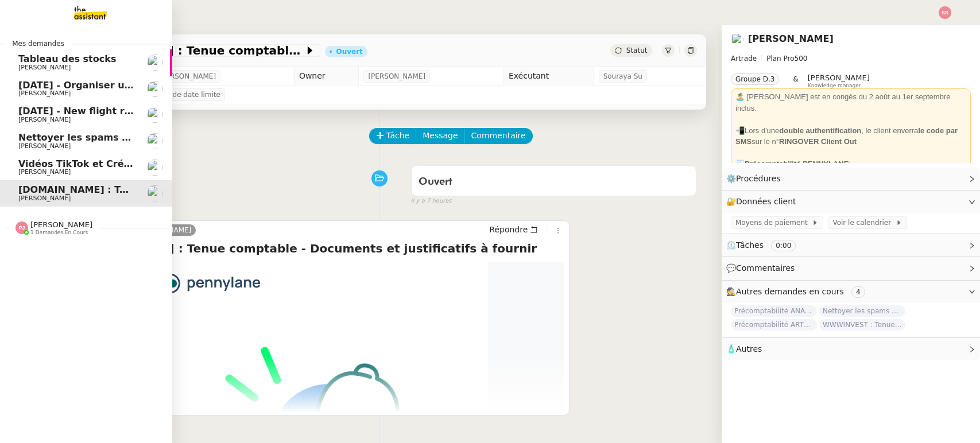 The image size is (980, 443). What do you see at coordinates (851, 201) in the screenshot?
I see `div: 🔐Données client` at bounding box center [851, 201].